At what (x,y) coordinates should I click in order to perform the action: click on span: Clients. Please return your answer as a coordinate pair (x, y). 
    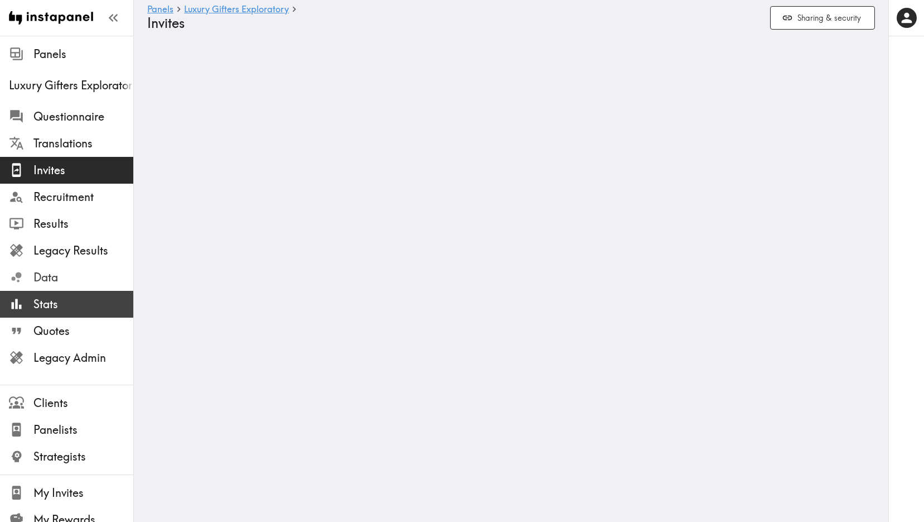
    Looking at the image, I should click on (83, 403).